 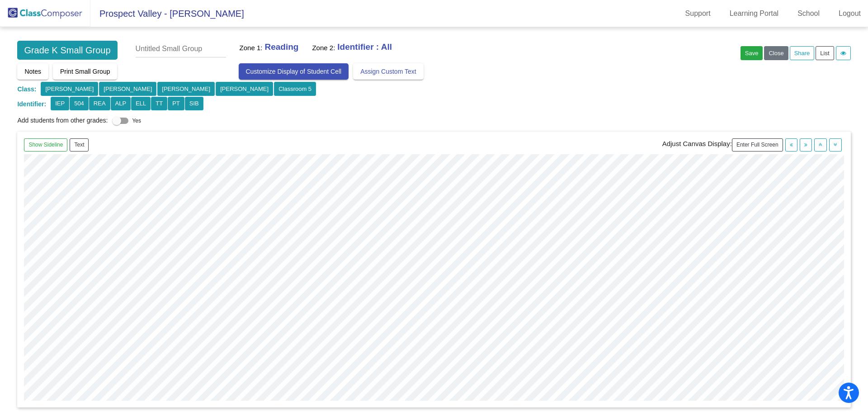 I want to click on button: Classroom 5, so click(x=295, y=89).